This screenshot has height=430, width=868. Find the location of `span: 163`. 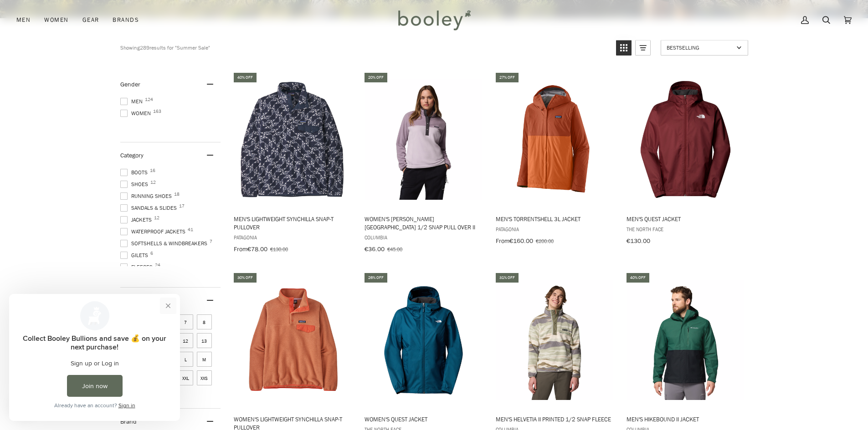

span: 163 is located at coordinates (158, 112).